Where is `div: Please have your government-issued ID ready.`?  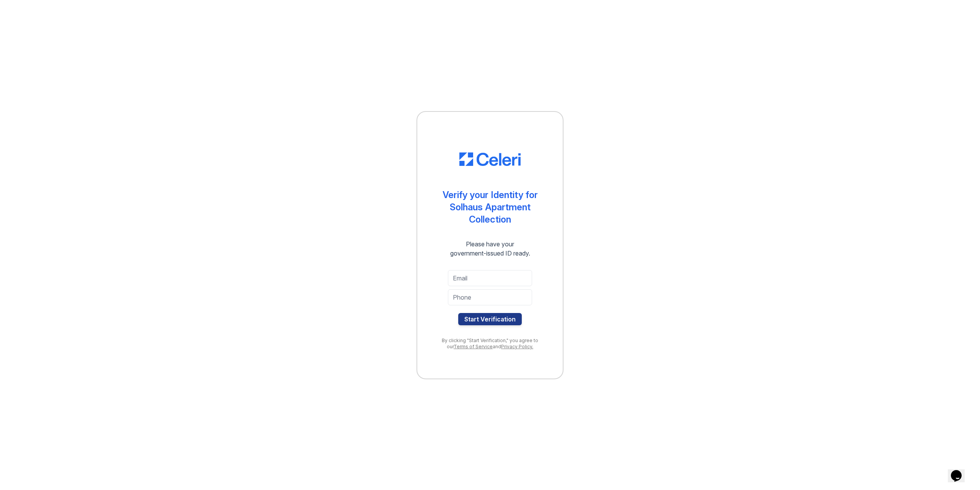 div: Please have your government-issued ID ready. is located at coordinates (490, 249).